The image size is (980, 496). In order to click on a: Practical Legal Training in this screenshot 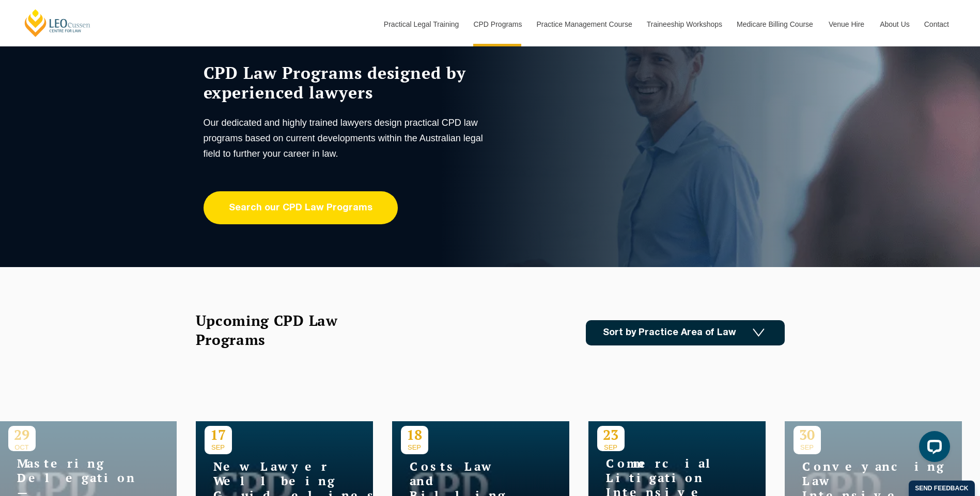, I will do `click(421, 25)`.